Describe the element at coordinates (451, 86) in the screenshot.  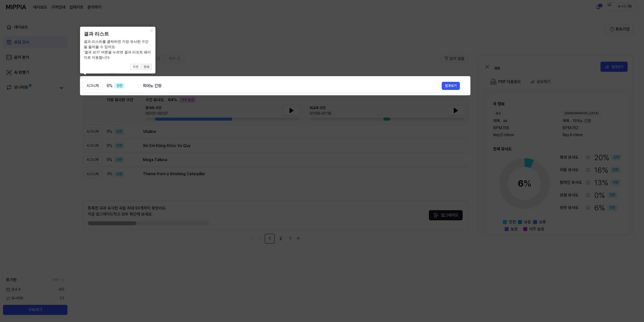
I see `button: 결과보기` at that location.